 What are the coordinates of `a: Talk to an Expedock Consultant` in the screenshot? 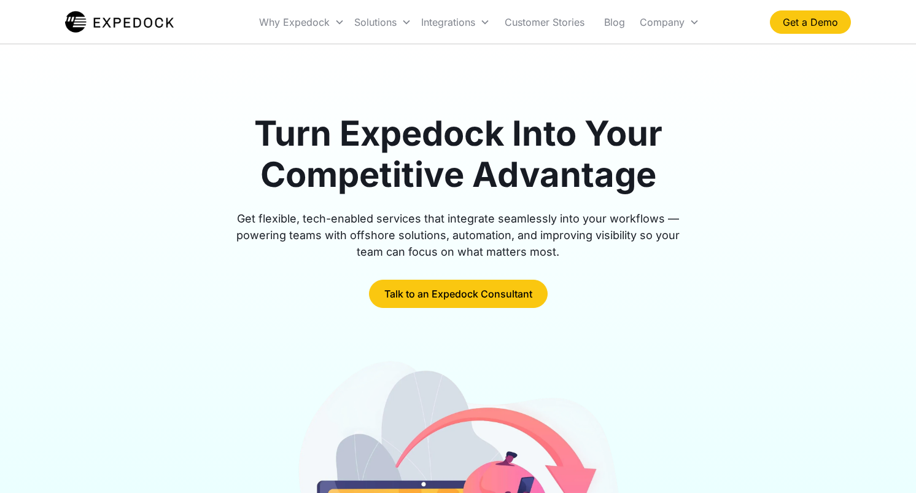 It's located at (458, 294).